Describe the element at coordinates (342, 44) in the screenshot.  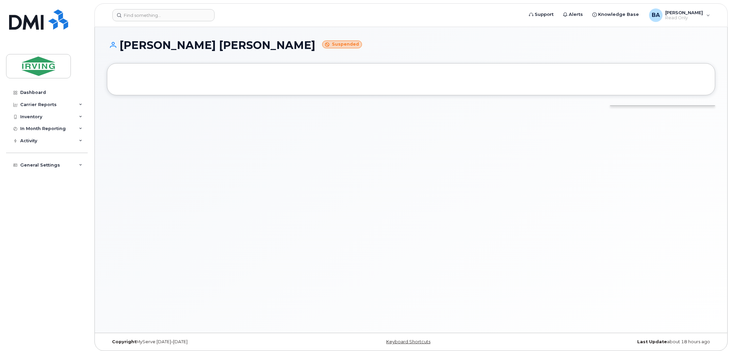
I see `small: Suspended` at that location.